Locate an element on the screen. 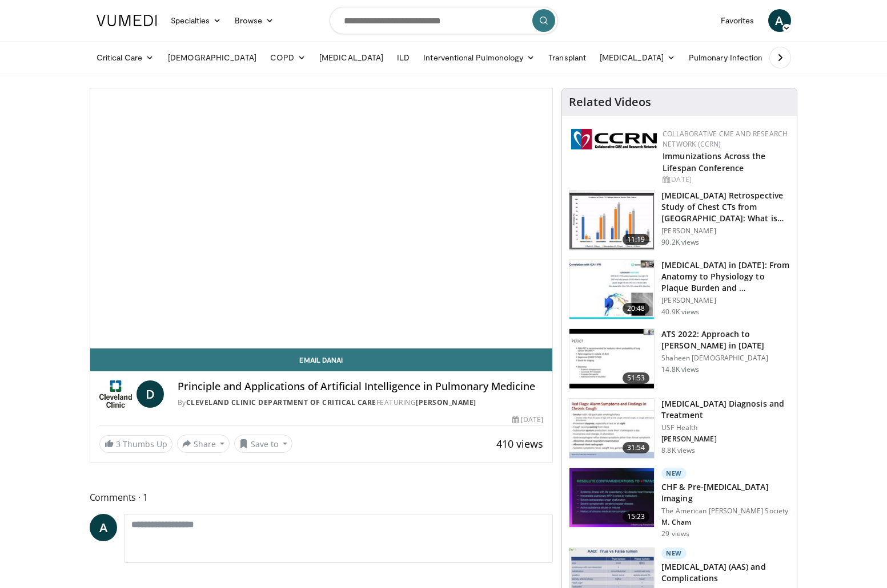 The image size is (887, 588). button: Save to is located at coordinates (263, 444).